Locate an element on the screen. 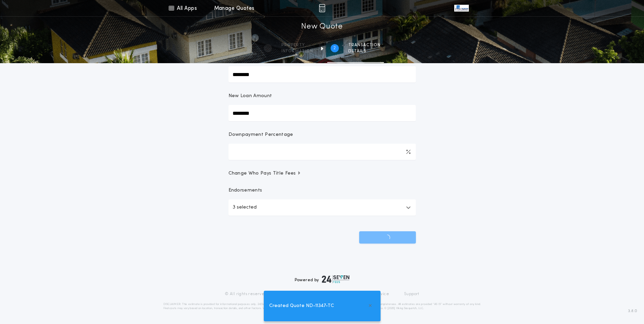  span: Property is located at coordinates (297, 45).